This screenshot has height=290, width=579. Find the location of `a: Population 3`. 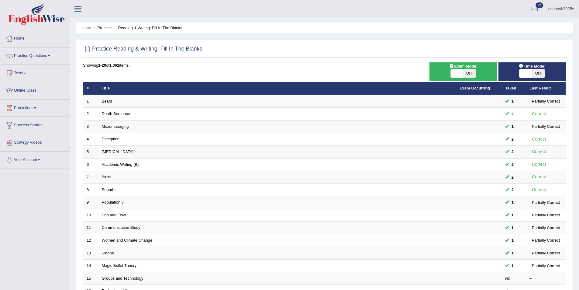

a: Population 3 is located at coordinates (113, 202).